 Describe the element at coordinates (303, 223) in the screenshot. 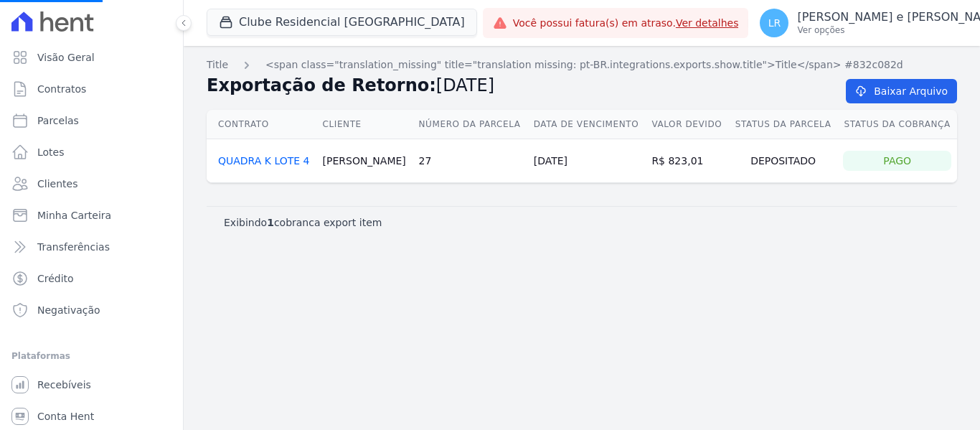

I see `p: Exibindo cobranca export item` at that location.